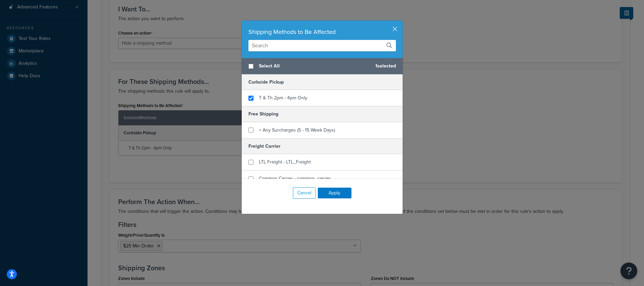  What do you see at coordinates (285, 162) in the screenshot?
I see `span: LTL Freight - LTL_Freight` at bounding box center [285, 162].